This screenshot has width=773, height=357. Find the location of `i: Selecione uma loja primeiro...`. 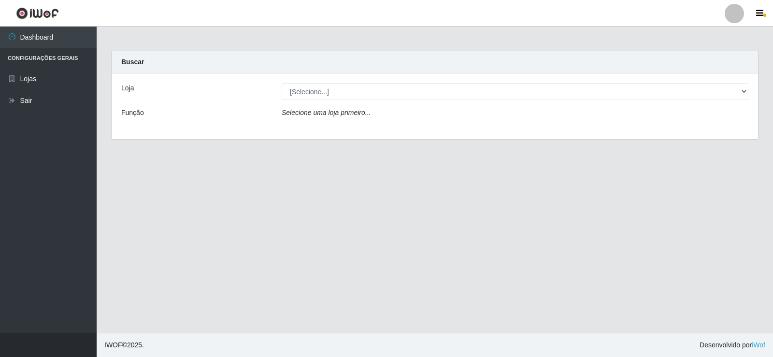

i: Selecione uma loja primeiro... is located at coordinates (326, 113).